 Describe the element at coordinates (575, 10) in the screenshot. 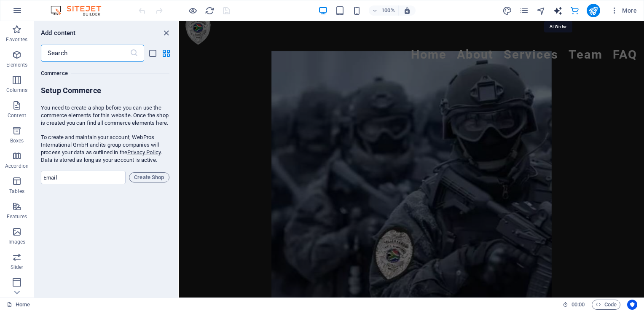

I see `button: commerce` at that location.